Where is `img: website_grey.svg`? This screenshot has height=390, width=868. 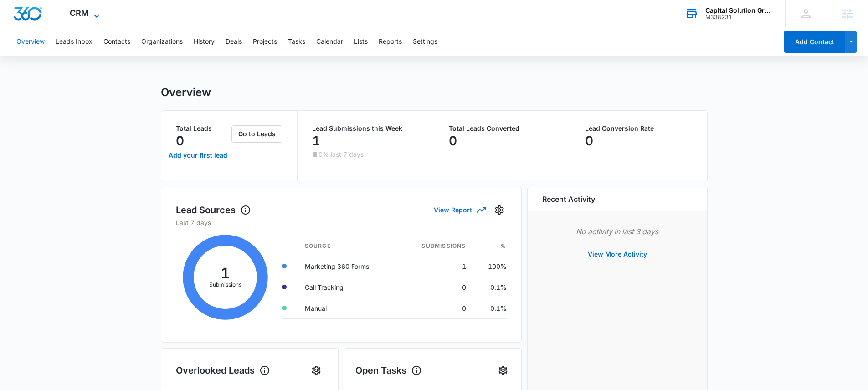 img: website_grey.svg is located at coordinates (18, 27).